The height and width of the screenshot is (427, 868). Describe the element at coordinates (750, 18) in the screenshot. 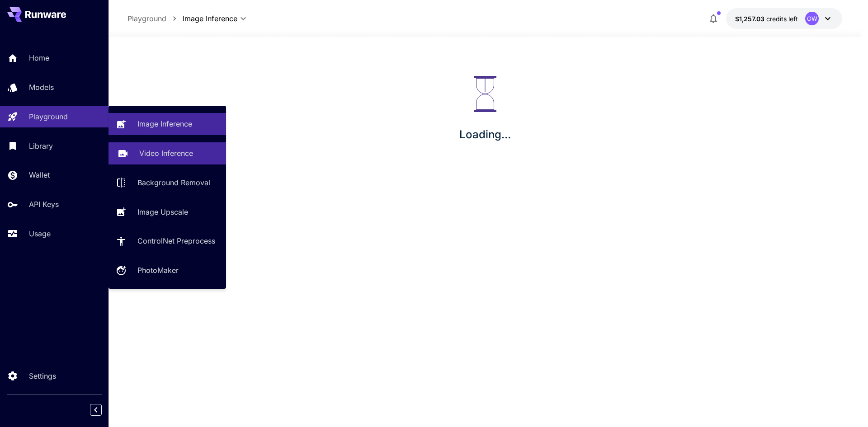

I see `span: $1,257.03` at that location.